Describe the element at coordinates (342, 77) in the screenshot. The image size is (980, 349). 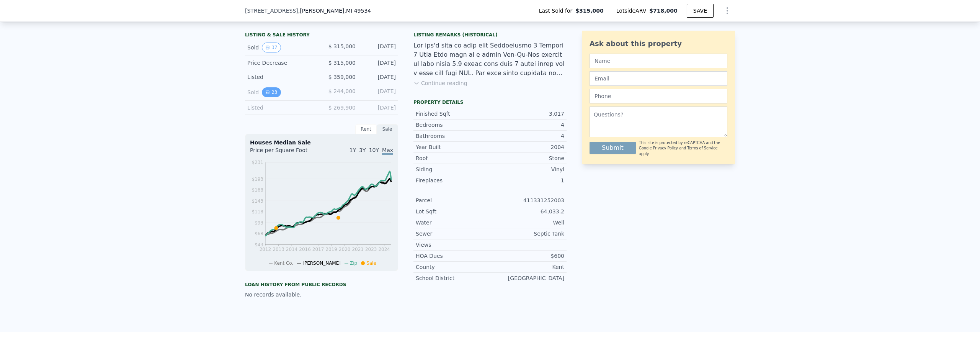
I see `span: $ 359,000` at that location.